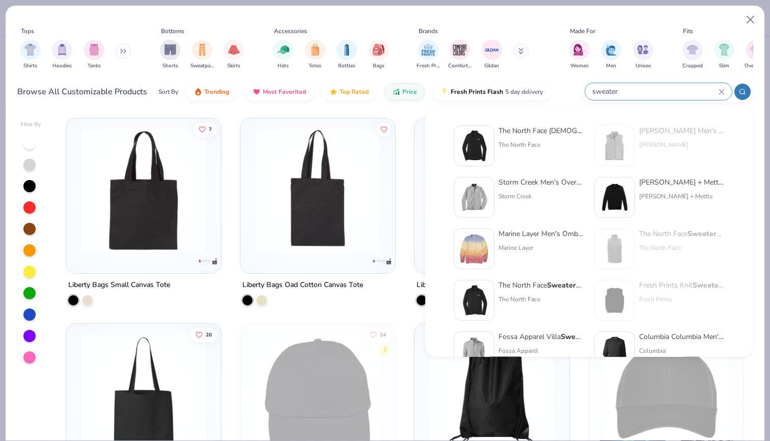 This screenshot has height=441, width=770. I want to click on div: filter for Women, so click(580, 55).